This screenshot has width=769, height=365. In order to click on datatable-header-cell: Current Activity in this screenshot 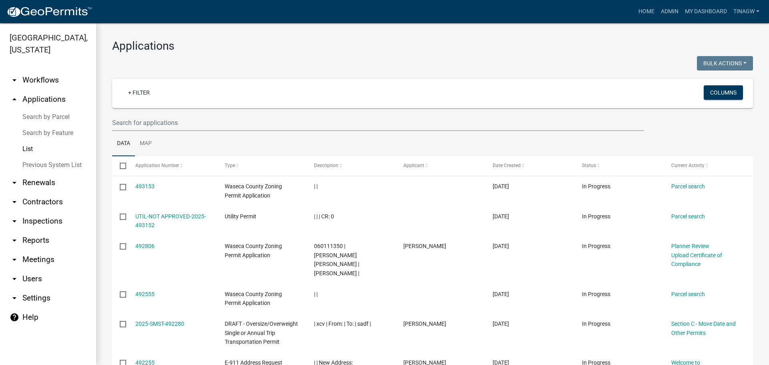, I will do `click(708, 166)`.